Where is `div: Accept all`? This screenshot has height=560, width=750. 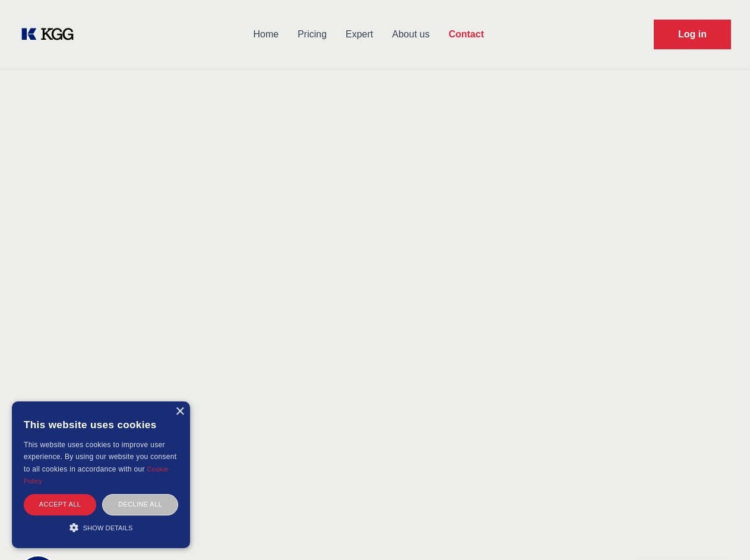 div: Accept all is located at coordinates (60, 504).